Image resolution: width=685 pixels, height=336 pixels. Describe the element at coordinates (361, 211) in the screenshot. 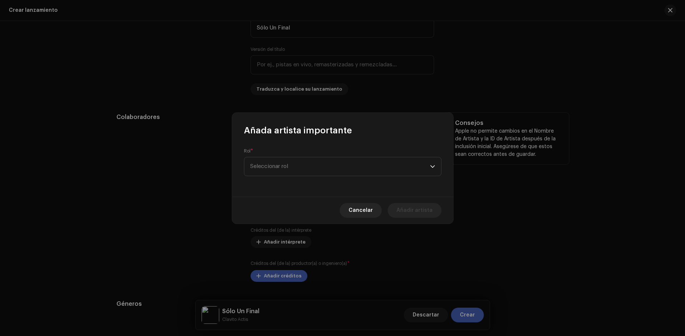

I see `button: Cancelar` at that location.